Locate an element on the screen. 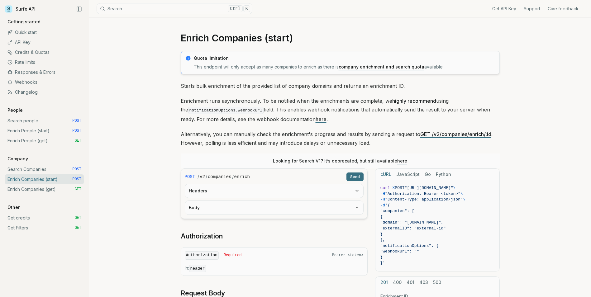 The height and width of the screenshot is (297, 591). a: Responses & Errors is located at coordinates (44, 72).